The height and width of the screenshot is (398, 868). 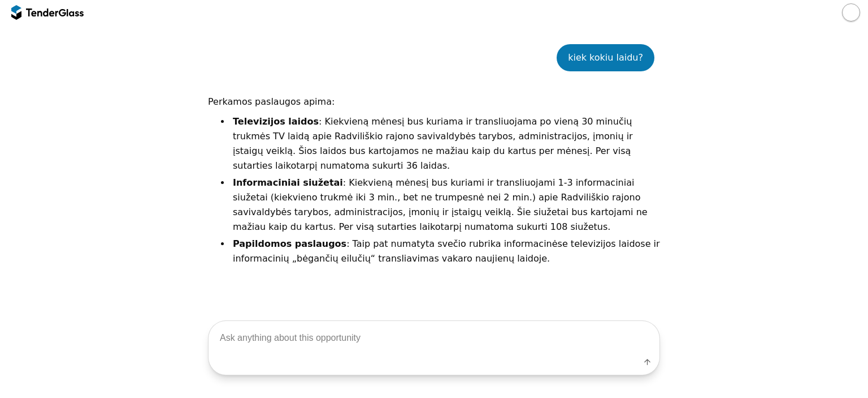 What do you see at coordinates (605, 57) in the screenshot?
I see `div: kiek kokiu laidu?` at bounding box center [605, 57].